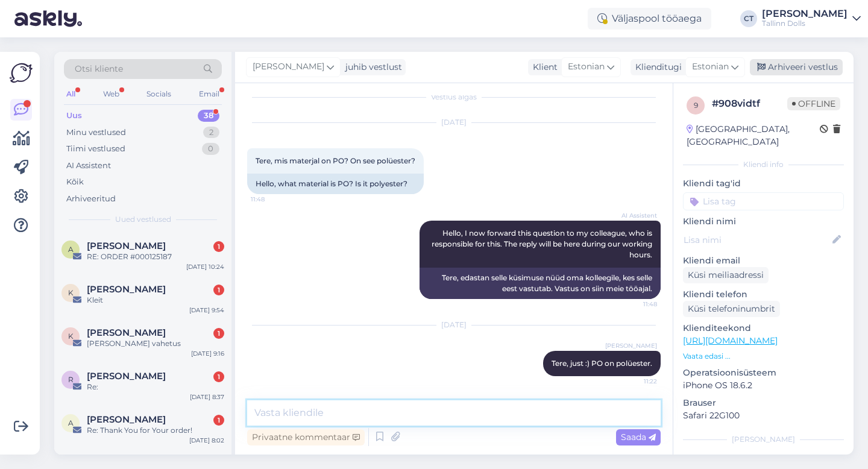 The image size is (868, 469). I want to click on div: Arhiveeritud, so click(91, 198).